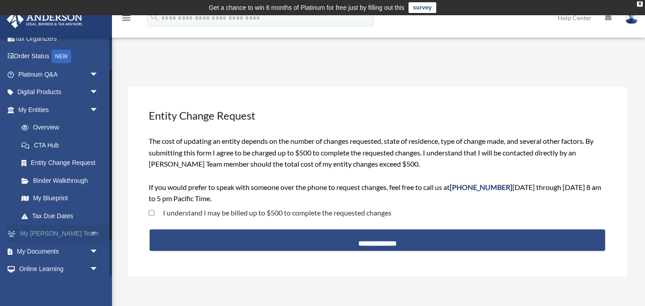  Describe the element at coordinates (59, 251) in the screenshot. I see `a: My Documentsarrow_drop_down` at that location.